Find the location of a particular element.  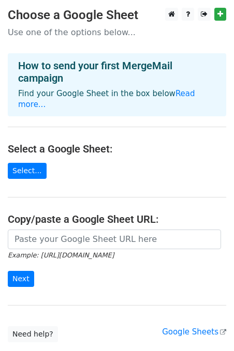

input: Paste your Google Sheet URL here is located at coordinates (114, 239).